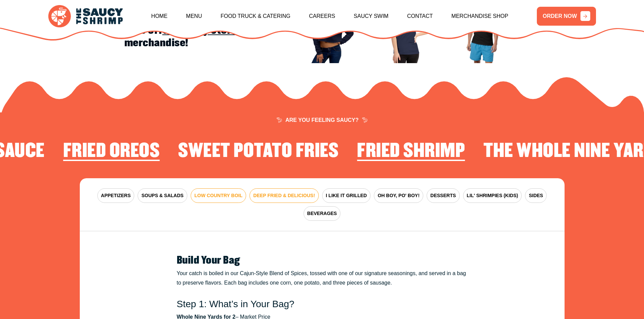 Image resolution: width=644 pixels, height=319 pixels. I want to click on button: DESSERTS, so click(443, 196).